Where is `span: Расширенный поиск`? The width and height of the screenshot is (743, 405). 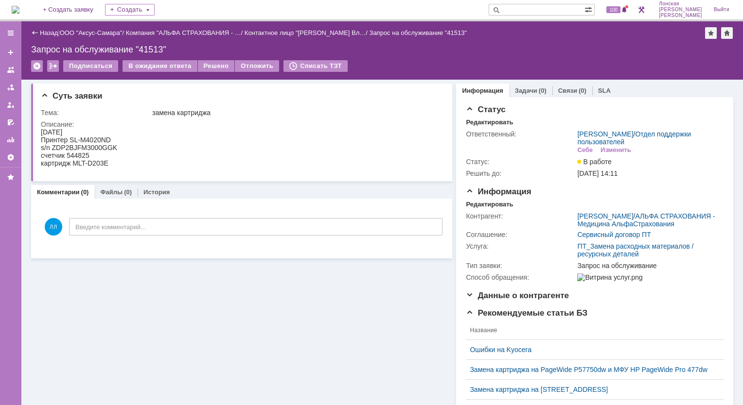
span: Расширенный поиск is located at coordinates (589, 9).